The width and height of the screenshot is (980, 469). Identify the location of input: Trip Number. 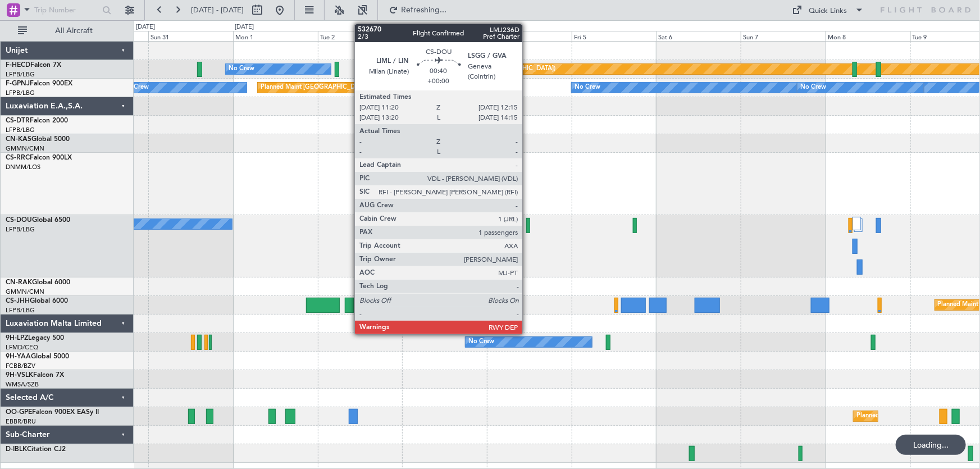
(66, 10).